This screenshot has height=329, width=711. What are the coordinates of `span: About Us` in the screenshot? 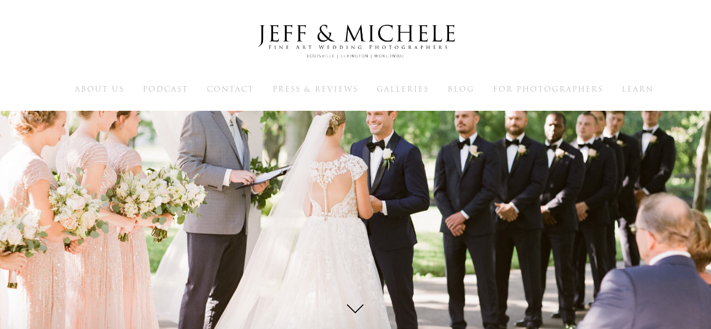 It's located at (99, 89).